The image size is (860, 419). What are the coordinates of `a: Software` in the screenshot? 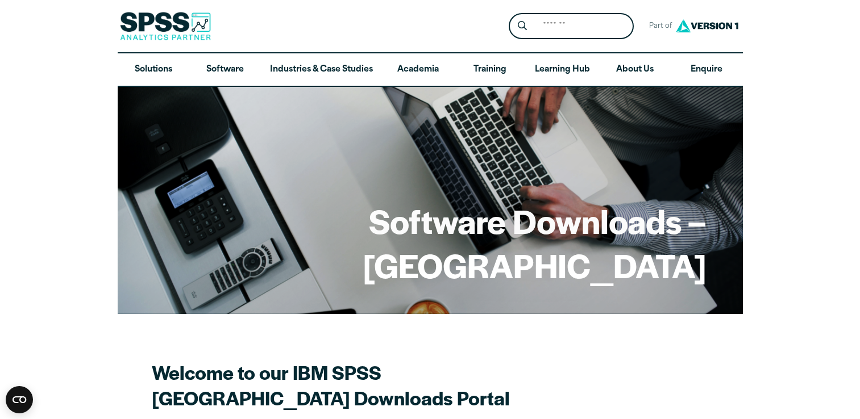 It's located at (225, 70).